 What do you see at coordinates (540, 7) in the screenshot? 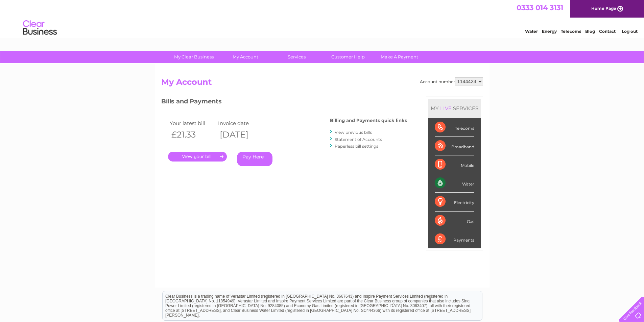
I see `a: 0333 014 3131` at bounding box center [540, 7].